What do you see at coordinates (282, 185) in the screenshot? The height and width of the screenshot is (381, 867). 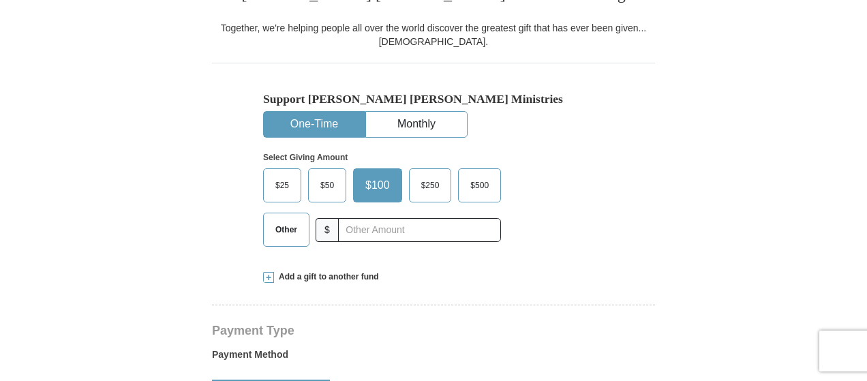 I see `span: $25` at bounding box center [282, 185].